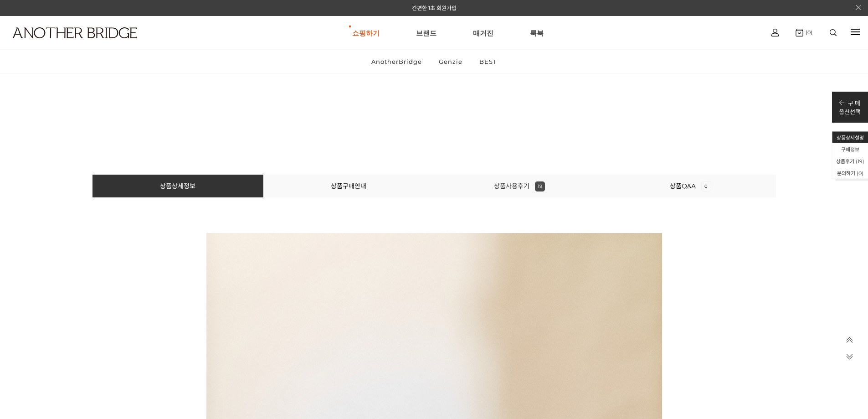  What do you see at coordinates (833, 33) in the screenshot?
I see `img: search` at bounding box center [833, 33].